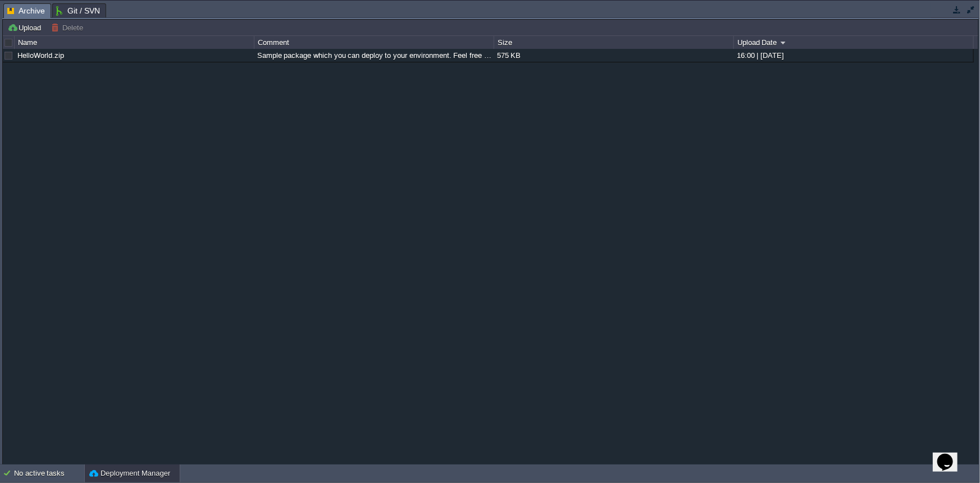  What do you see at coordinates (40, 55) in the screenshot?
I see `a: HelloWorld.zip` at bounding box center [40, 55].